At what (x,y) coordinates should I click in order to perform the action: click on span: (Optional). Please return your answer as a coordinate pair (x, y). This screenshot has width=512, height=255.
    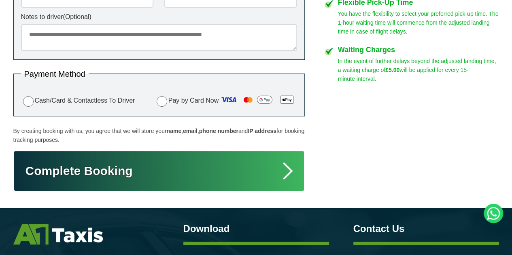
    Looking at the image, I should click on (77, 17).